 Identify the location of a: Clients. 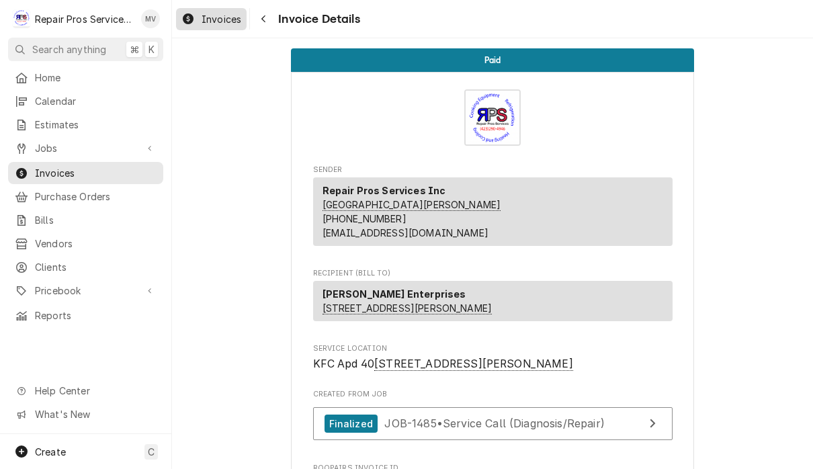
(85, 267).